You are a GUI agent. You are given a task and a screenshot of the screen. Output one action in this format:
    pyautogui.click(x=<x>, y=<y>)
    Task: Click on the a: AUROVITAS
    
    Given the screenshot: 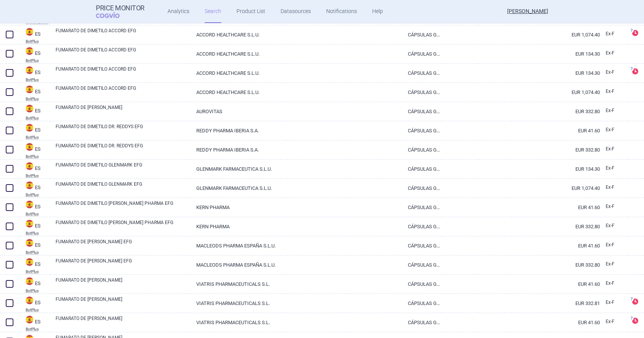 What is the action you would take?
    pyautogui.click(x=238, y=111)
    